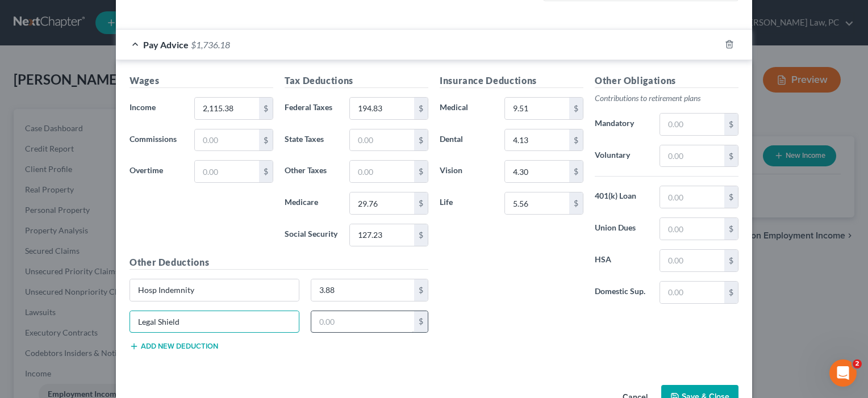  Describe the element at coordinates (201, 81) in the screenshot. I see `h5: Wages` at that location.